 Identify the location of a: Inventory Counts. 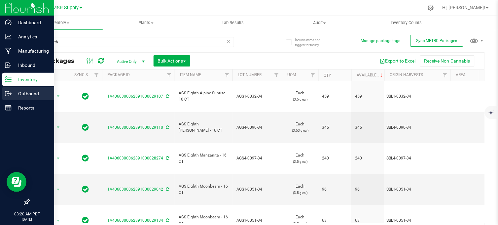
(407, 23).